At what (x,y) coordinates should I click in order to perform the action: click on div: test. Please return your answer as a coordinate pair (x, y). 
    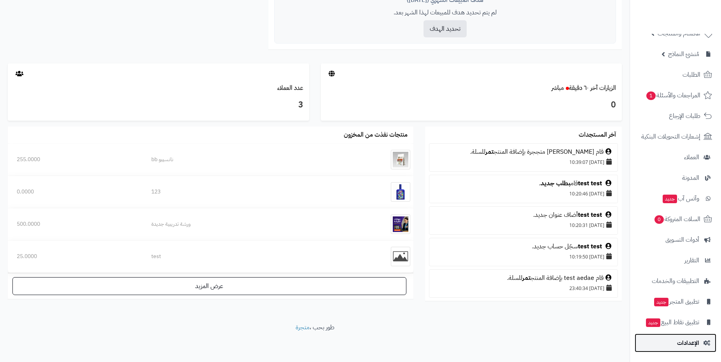
    Looking at the image, I should click on (236, 256).